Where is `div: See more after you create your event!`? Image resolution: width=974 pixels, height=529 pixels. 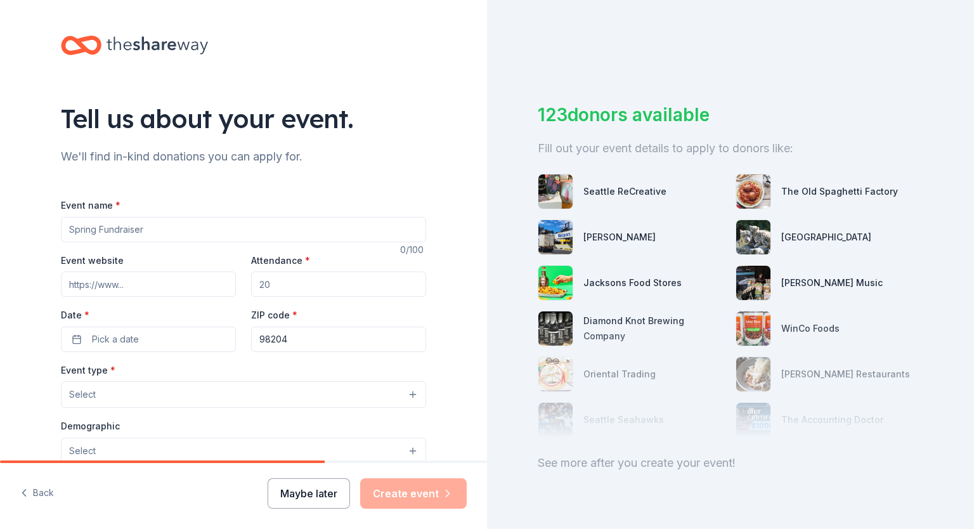 div: See more after you create your event! is located at coordinates (730, 463).